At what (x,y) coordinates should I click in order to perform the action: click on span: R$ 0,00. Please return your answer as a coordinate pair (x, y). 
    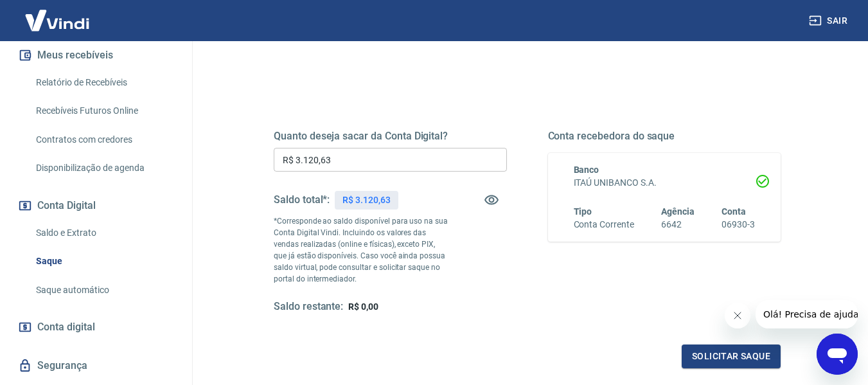
    Looking at the image, I should click on (363, 306).